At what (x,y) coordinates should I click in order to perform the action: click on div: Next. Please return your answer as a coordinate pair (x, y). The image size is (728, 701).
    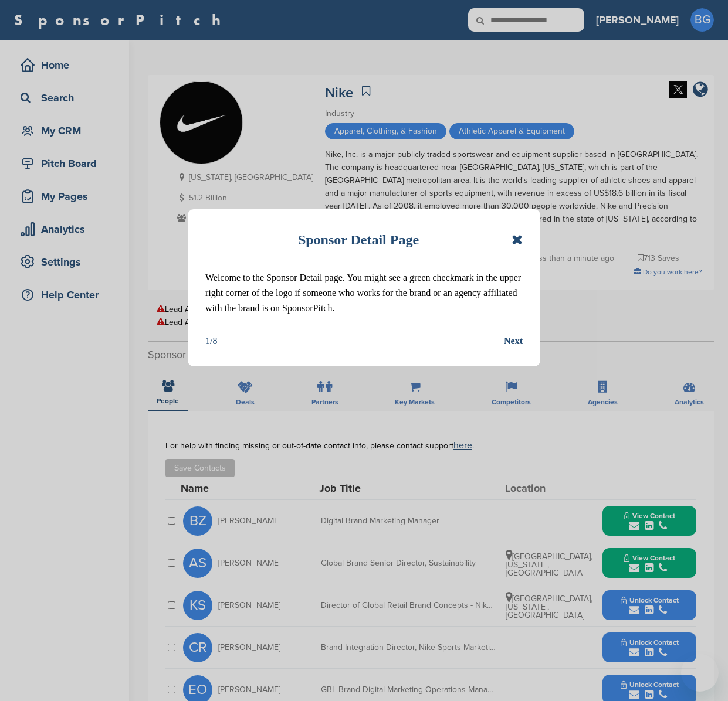
    Looking at the image, I should click on (514, 341).